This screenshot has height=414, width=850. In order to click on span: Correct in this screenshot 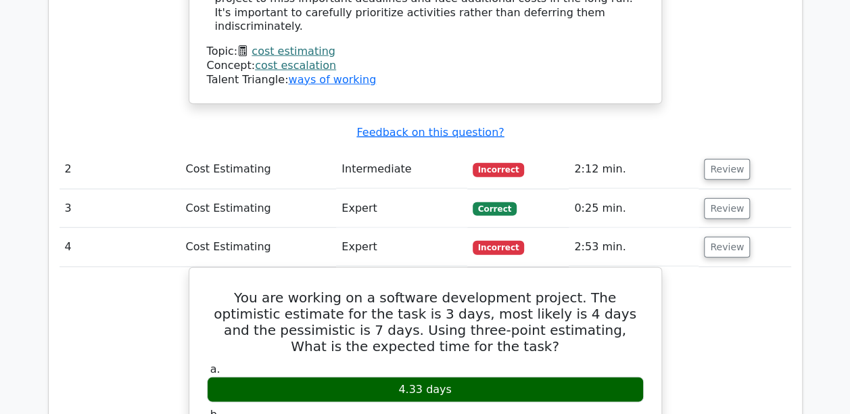, I will do `click(495, 209)`.